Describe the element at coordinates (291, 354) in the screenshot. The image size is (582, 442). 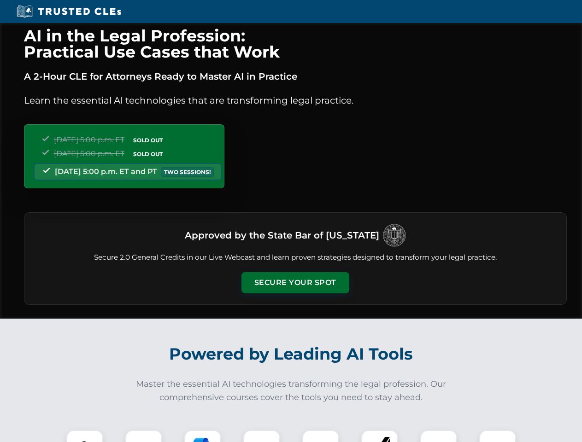
I see `h2: Powered by Leading AI Tools` at that location.